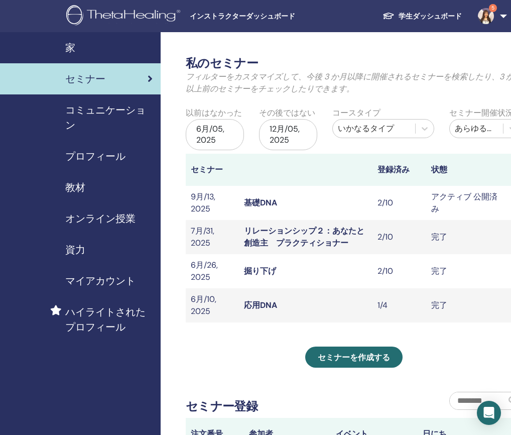 Image resolution: width=511 pixels, height=435 pixels. I want to click on td: 1/4, so click(399, 305).